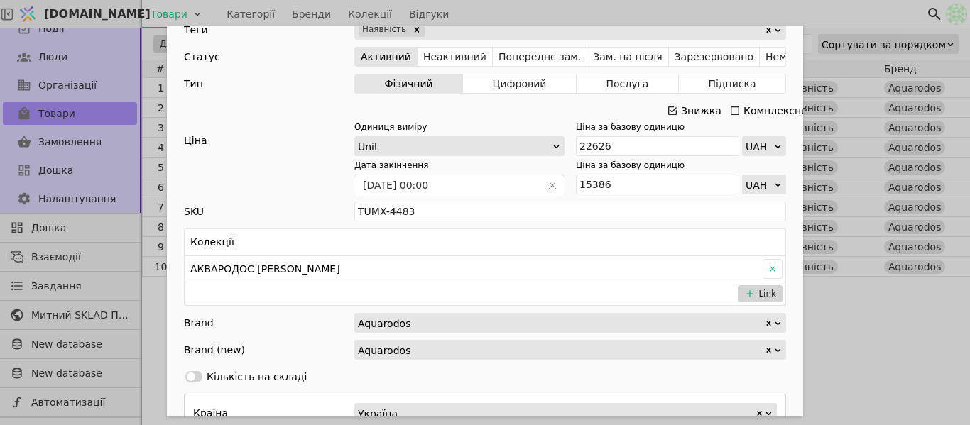 This screenshot has height=425, width=970. What do you see at coordinates (384, 30) in the screenshot?
I see `div: Наявність` at bounding box center [384, 30].